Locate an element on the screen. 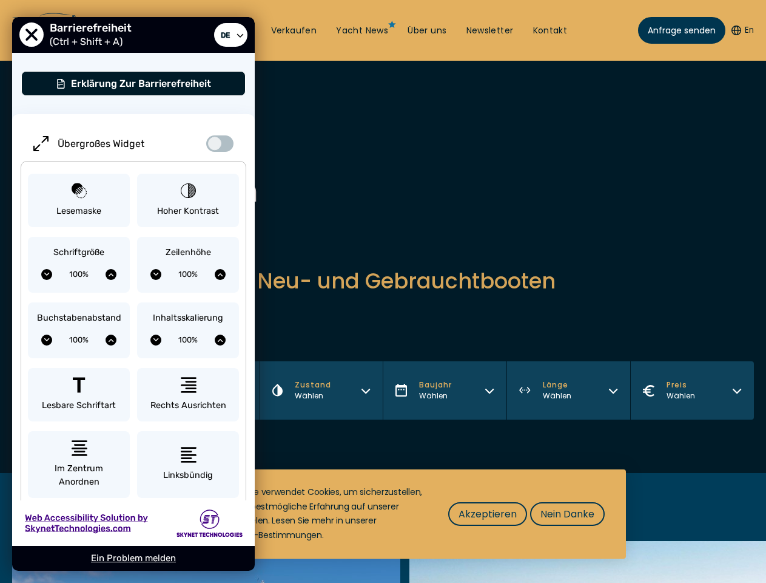  button: BaujahrWählen is located at coordinates (445, 390).